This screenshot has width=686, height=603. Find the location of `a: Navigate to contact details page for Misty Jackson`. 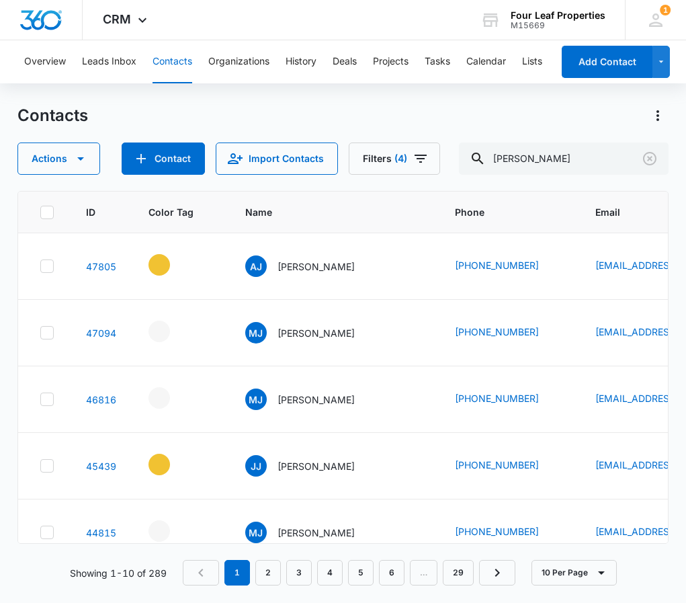

a: Navigate to contact details page for Misty Jackson is located at coordinates (101, 333).